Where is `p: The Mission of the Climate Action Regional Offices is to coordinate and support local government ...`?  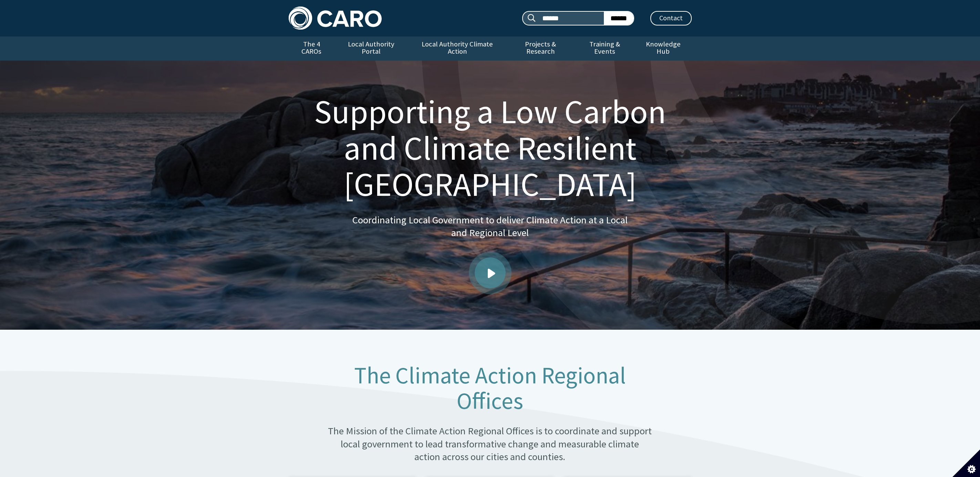 p: The Mission of the Climate Action Regional Offices is to coordinate and support local government ... is located at coordinates (490, 444).